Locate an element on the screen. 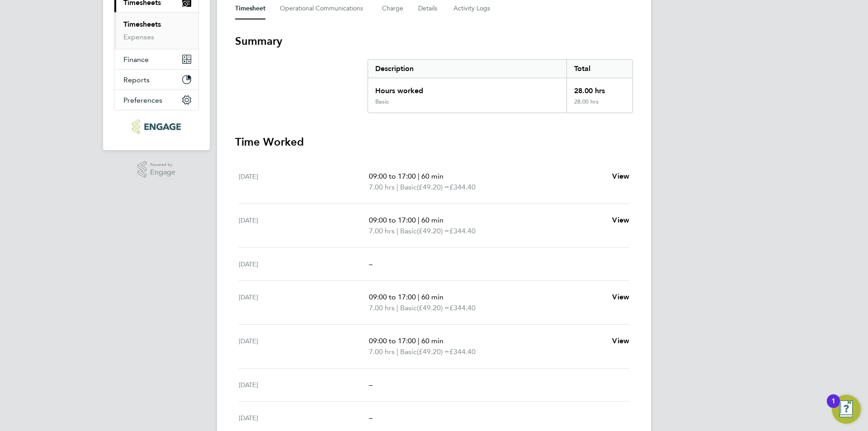 Image resolution: width=868 pixels, height=431 pixels. a: Go to home page is located at coordinates (157, 126).